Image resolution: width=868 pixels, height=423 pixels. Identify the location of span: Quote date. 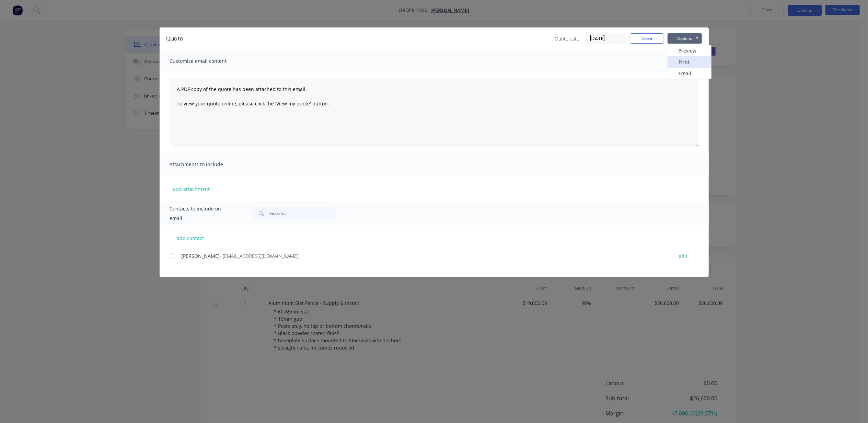
(567, 38).